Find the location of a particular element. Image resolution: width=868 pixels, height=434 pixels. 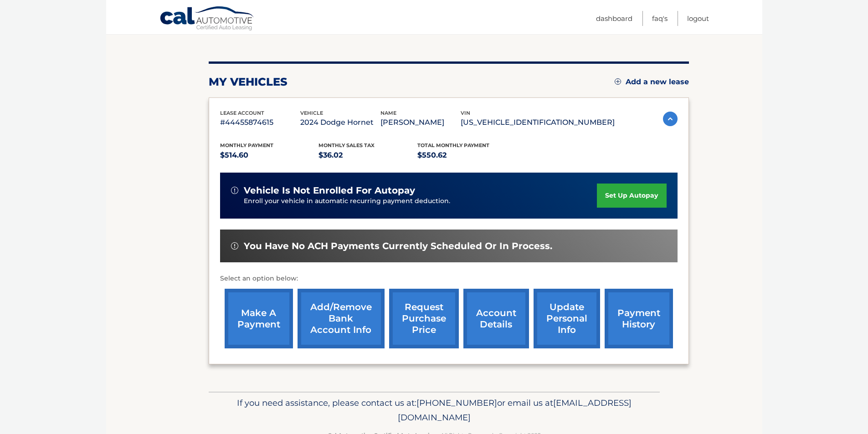

p: $36.02 is located at coordinates (368, 155).